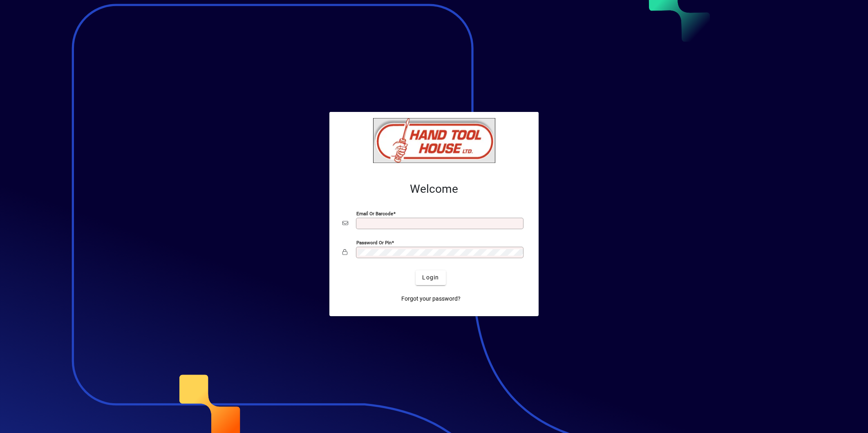  What do you see at coordinates (430, 278) in the screenshot?
I see `span: Login` at bounding box center [430, 278].